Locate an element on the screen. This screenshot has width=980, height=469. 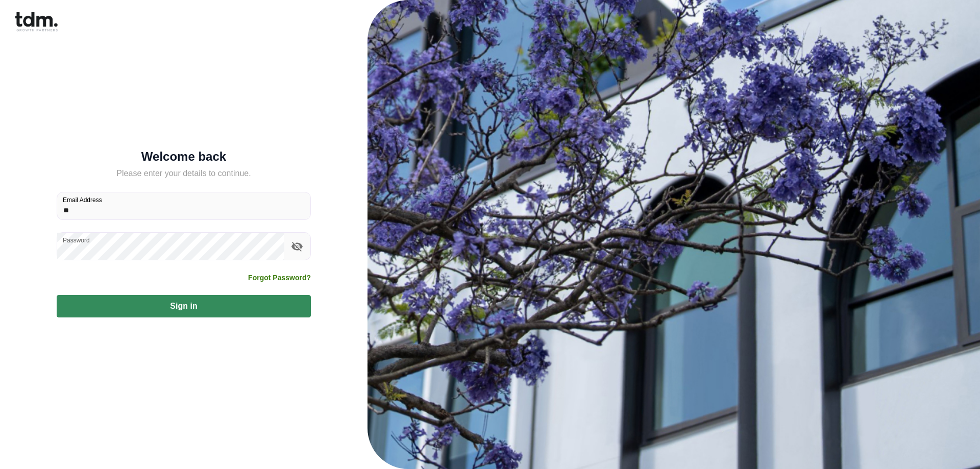
h5: Welcome back is located at coordinates (184, 156).